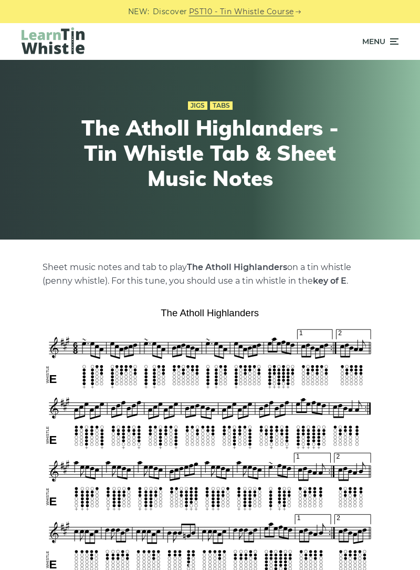  What do you see at coordinates (330, 281) in the screenshot?
I see `strong: key of E` at bounding box center [330, 281].